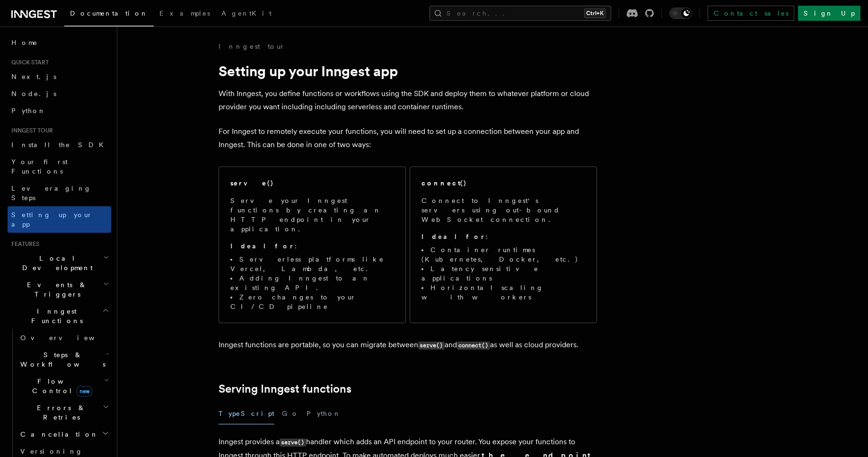 Image resolution: width=868 pixels, height=457 pixels. I want to click on a: Contact sales, so click(751, 14).